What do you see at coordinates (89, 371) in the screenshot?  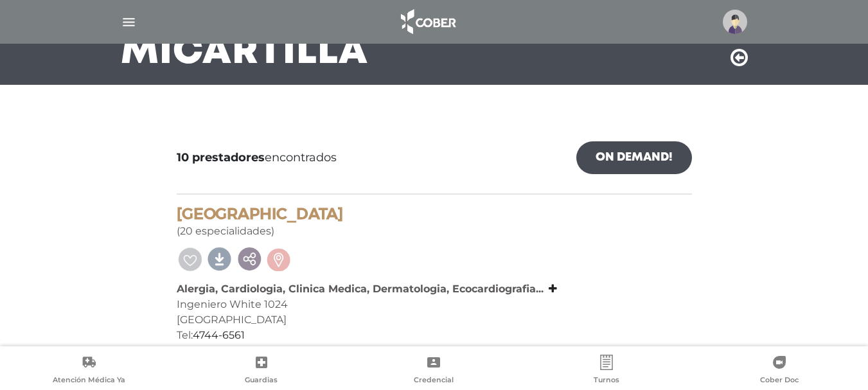 I see `a: Atención Médica Ya` at bounding box center [89, 371].